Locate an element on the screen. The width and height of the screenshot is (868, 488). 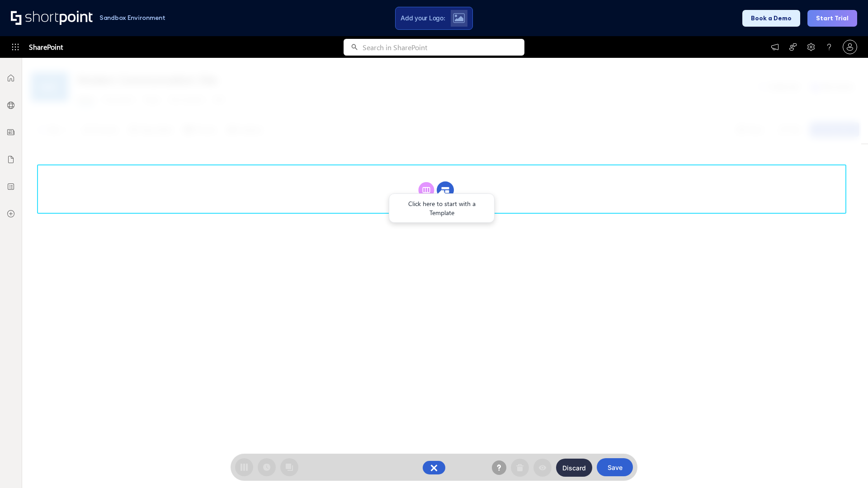
button: Book a Demo is located at coordinates (771, 18).